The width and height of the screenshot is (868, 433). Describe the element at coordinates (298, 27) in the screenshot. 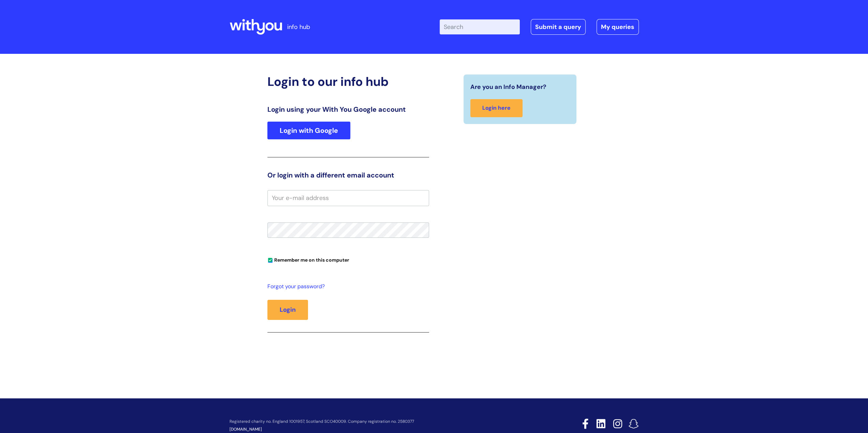

I see `p: info hub` at that location.